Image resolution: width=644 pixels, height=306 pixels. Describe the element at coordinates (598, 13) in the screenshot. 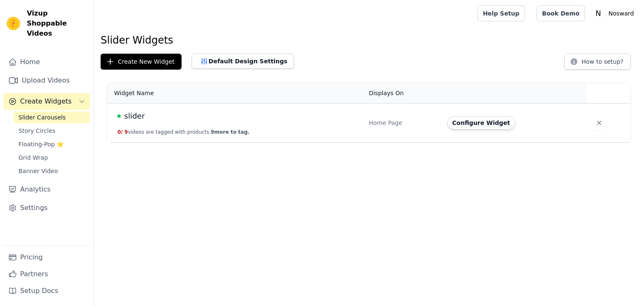

I see `text: N` at that location.